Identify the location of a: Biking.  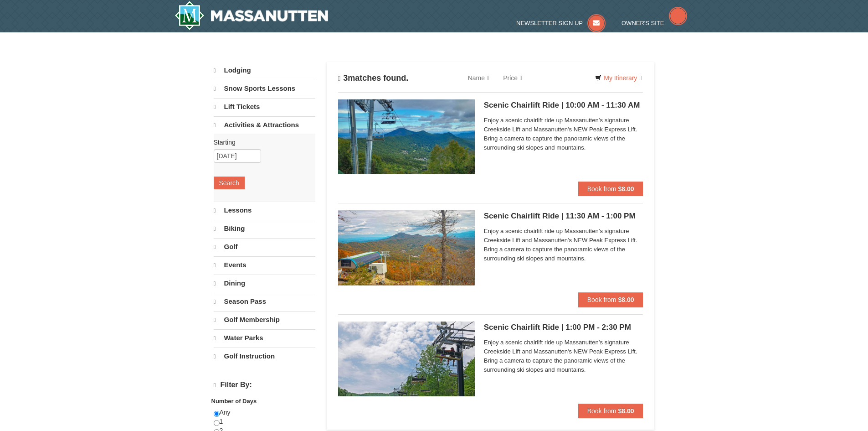
(264, 228).